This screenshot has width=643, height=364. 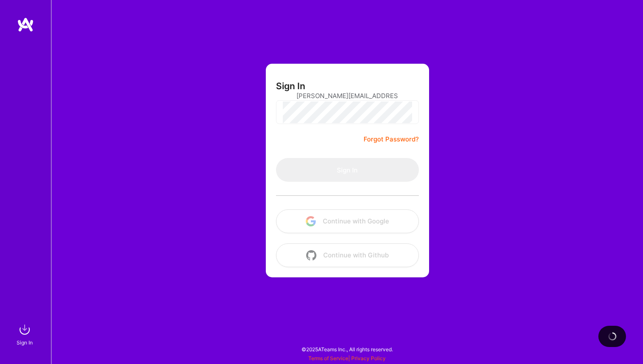 What do you see at coordinates (25, 342) in the screenshot?
I see `div: Sign In` at bounding box center [25, 342].